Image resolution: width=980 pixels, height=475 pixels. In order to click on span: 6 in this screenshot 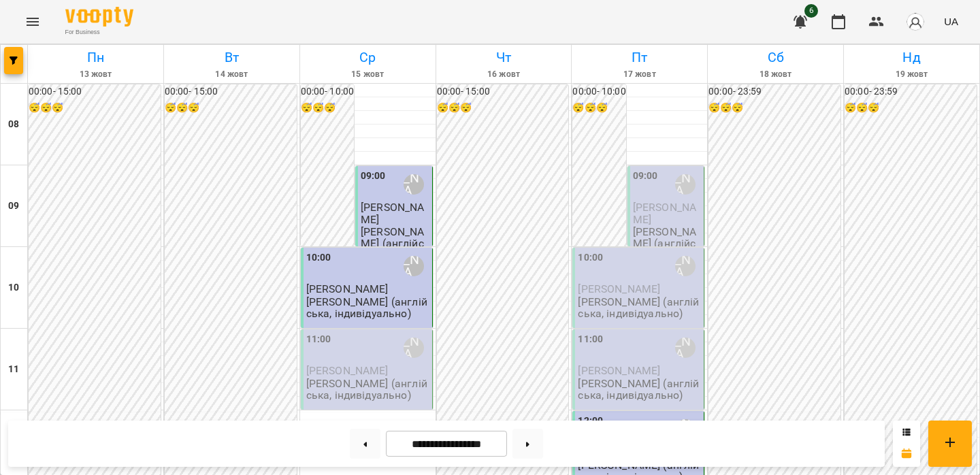, I will do `click(812, 11)`.